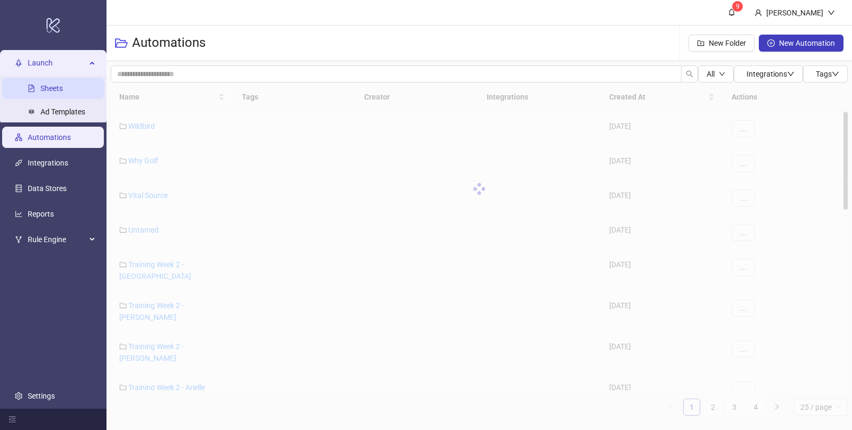 The height and width of the screenshot is (430, 852). Describe the element at coordinates (771, 74) in the screenshot. I see `span: Integrations` at that location.